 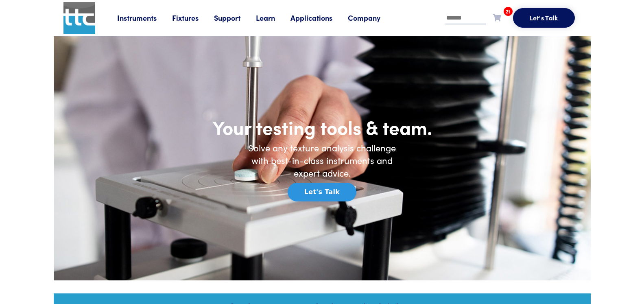 I want to click on a: Fixtures, so click(x=193, y=18).